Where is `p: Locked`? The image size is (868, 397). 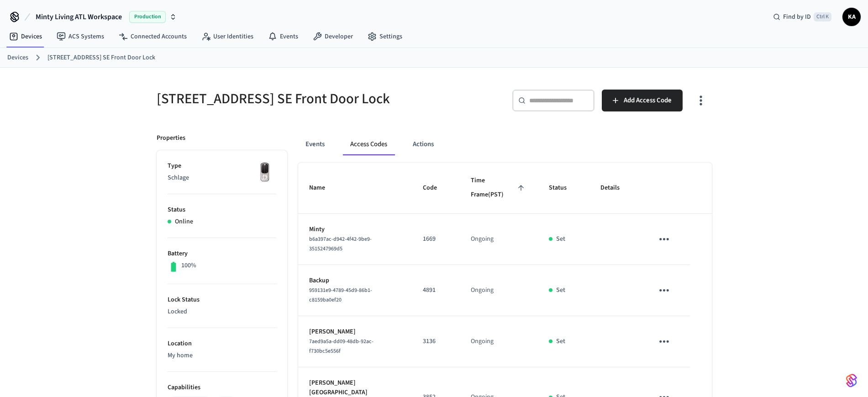
p: Locked is located at coordinates (222, 311).